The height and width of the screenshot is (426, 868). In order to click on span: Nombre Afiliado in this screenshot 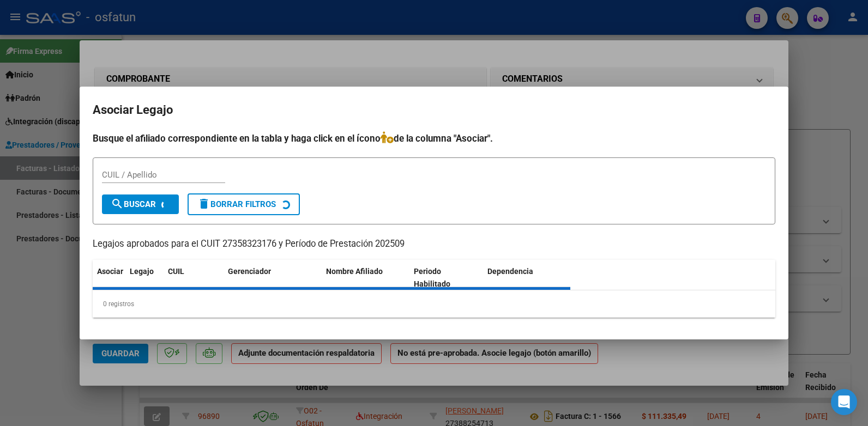, I will do `click(354, 271)`.